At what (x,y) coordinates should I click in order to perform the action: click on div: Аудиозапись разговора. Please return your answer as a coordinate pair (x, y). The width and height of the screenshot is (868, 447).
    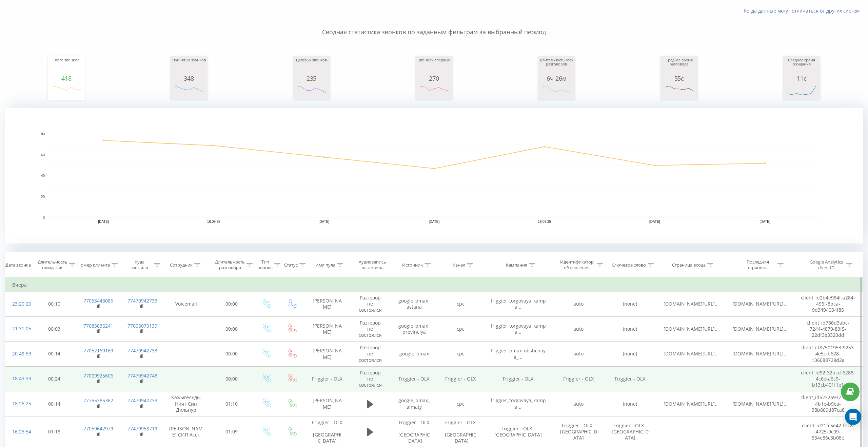
    Looking at the image, I should click on (372, 265).